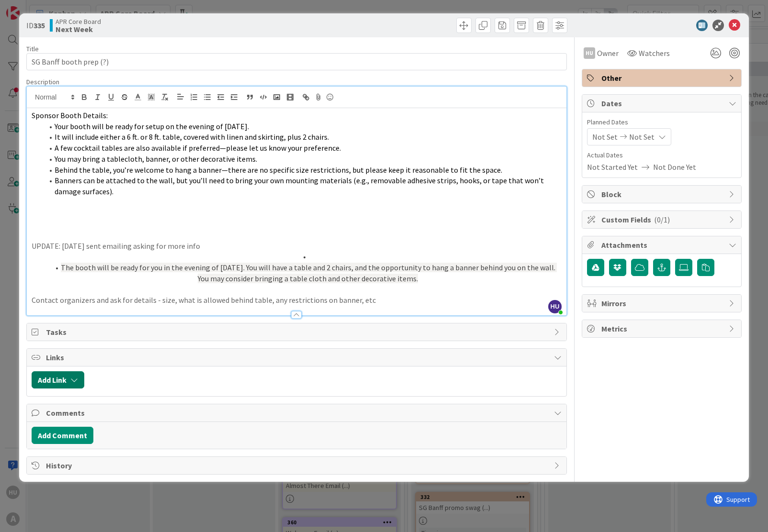  Describe the element at coordinates (32, 7) in the screenshot. I see `span: Support` at that location.